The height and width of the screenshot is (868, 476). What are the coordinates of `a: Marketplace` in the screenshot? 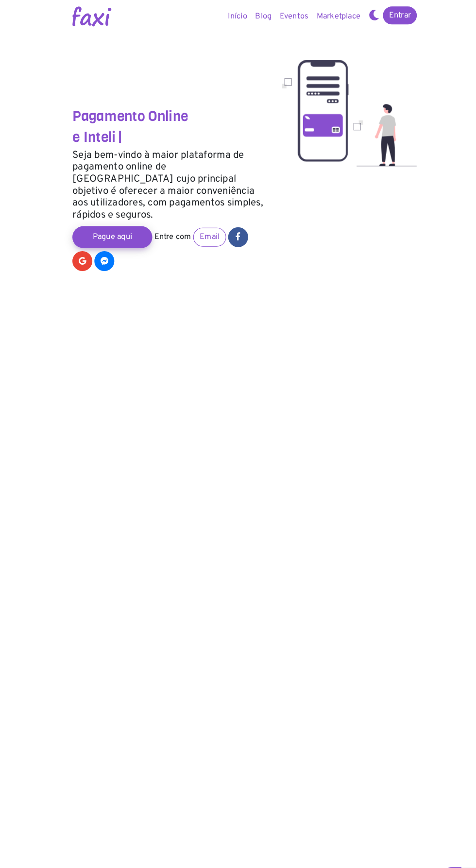 It's located at (329, 16).